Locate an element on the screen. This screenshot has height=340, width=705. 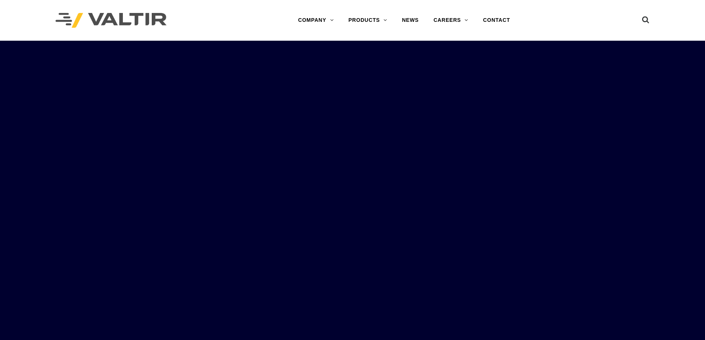
a: PRODUCTS is located at coordinates (368, 20).